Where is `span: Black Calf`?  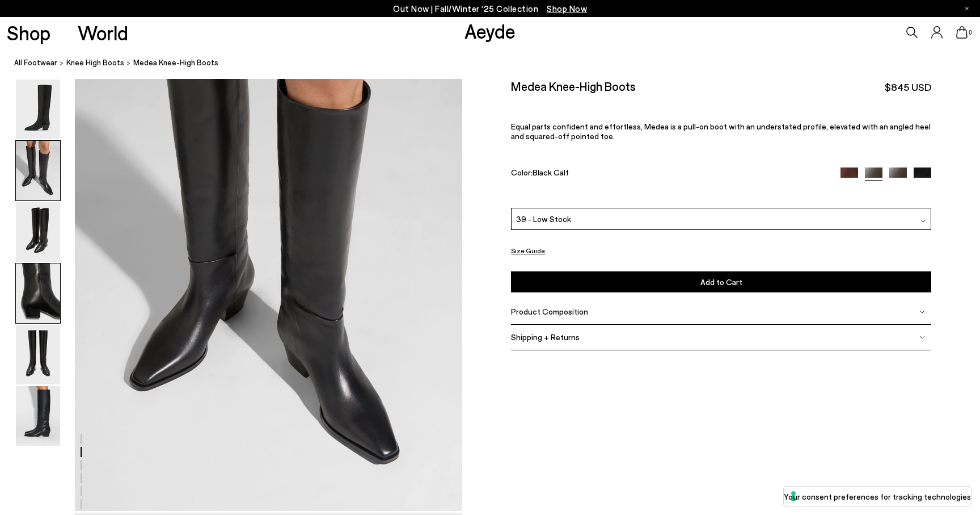
span: Black Calf is located at coordinates (550, 172).